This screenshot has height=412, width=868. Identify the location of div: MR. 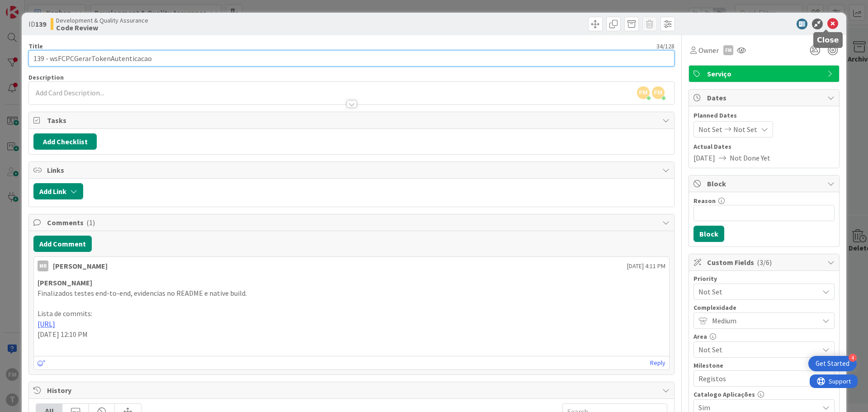
(43, 267).